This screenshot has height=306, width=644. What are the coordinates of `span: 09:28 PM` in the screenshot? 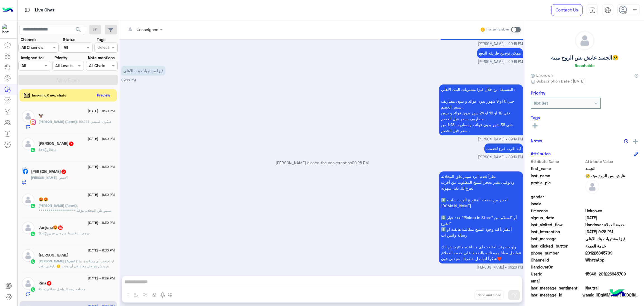 It's located at (360, 163).